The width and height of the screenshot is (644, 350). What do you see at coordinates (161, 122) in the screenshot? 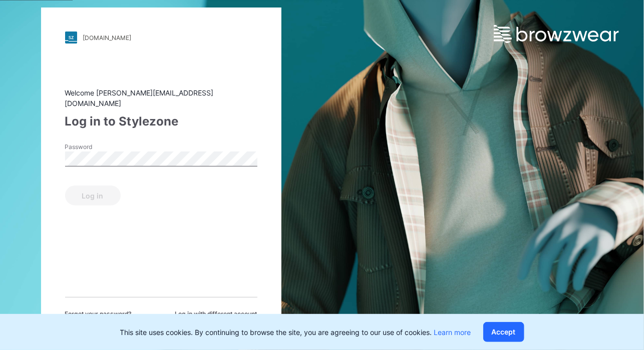
I see `div: Log in to Stylezone` at bounding box center [161, 122].